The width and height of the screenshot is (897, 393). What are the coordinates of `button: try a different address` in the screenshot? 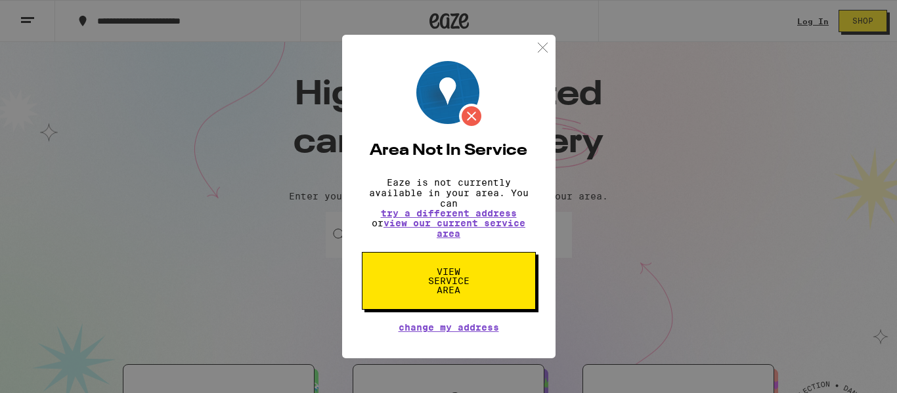 It's located at (448, 213).